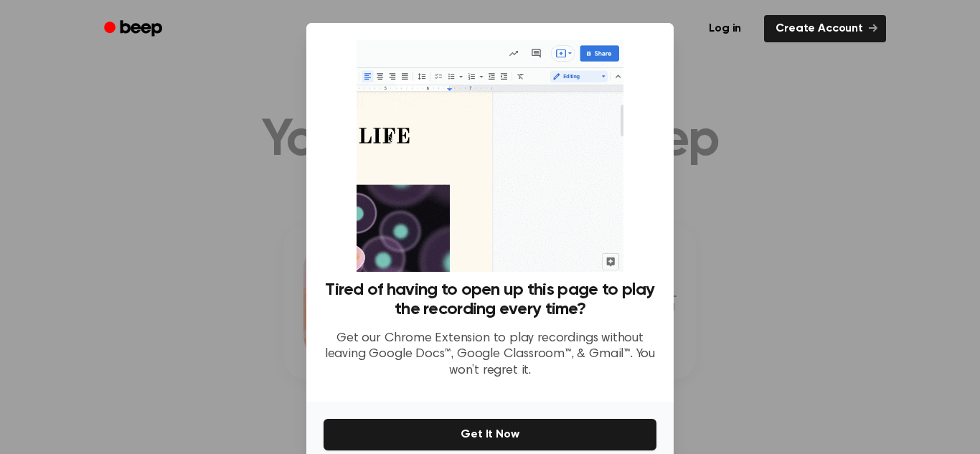 The height and width of the screenshot is (454, 980). What do you see at coordinates (490, 356) in the screenshot?
I see `p: Get our Chrome Extension to play recordings without leaving Google Docs™, Google Classroom™, & Gm...` at bounding box center [490, 356].